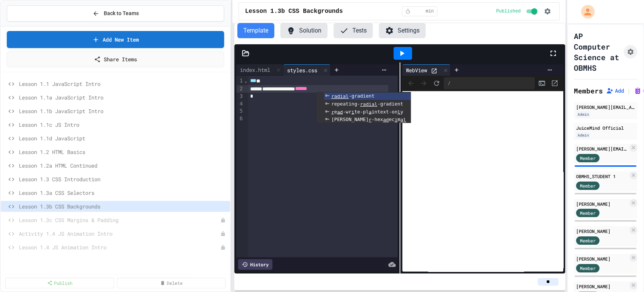 The image size is (644, 292). Describe the element at coordinates (630, 52) in the screenshot. I see `button: Assignment Settings` at that location.